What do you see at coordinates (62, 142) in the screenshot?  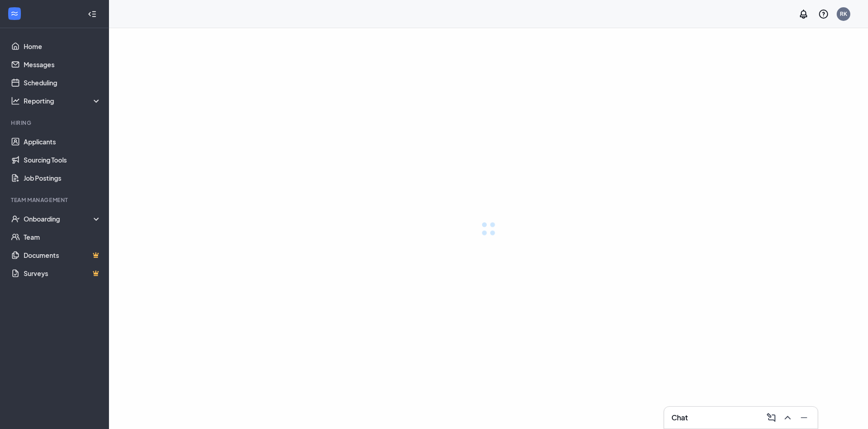 I see `a: Applicants` at bounding box center [62, 142].